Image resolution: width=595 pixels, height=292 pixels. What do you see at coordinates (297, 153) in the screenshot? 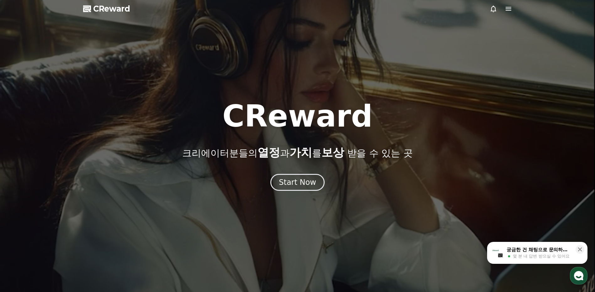
I see `p: 크리에이터분들의 과 를 받을 수 있는 곳` at bounding box center [297, 153].